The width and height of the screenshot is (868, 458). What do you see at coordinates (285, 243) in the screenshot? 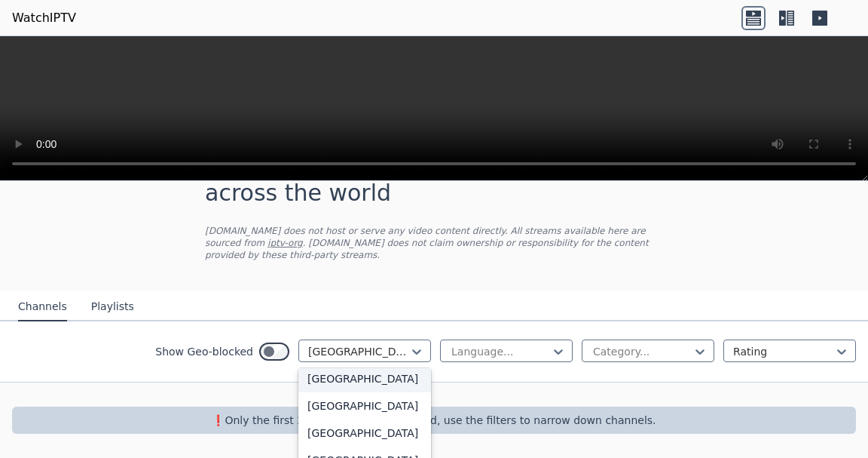
I see `a: iptv-org` at bounding box center [285, 243].